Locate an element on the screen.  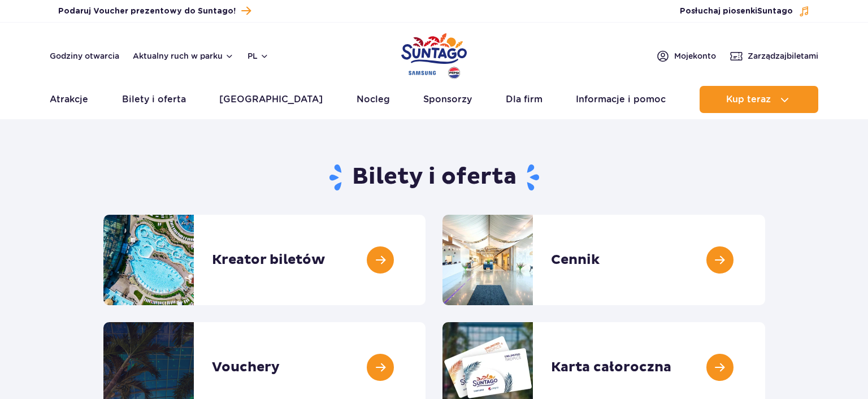
a: Dla firm is located at coordinates (524, 100).